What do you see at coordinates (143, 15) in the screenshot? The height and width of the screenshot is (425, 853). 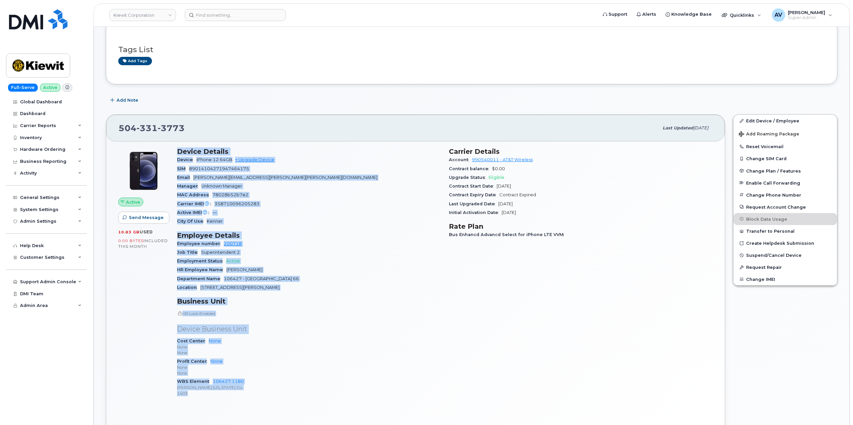 I see `a: Kiewit Corporation` at bounding box center [143, 15].